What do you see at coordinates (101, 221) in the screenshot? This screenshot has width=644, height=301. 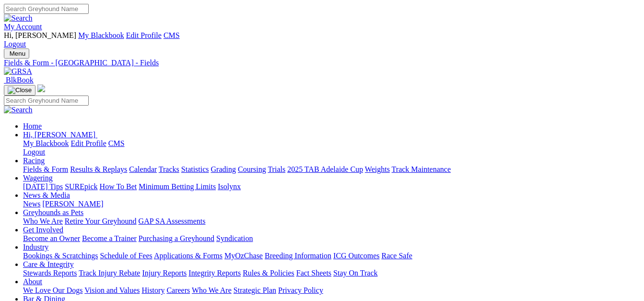 I see `a: Retire Your Greyhound` at bounding box center [101, 221].